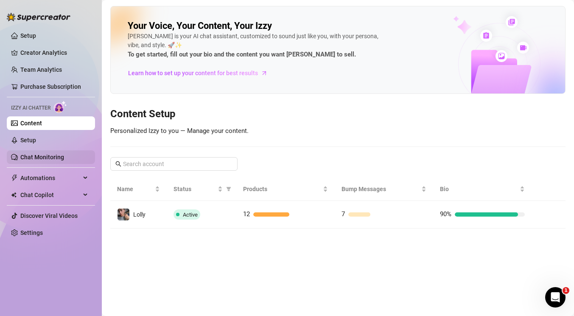  I want to click on th: Name, so click(138, 189).